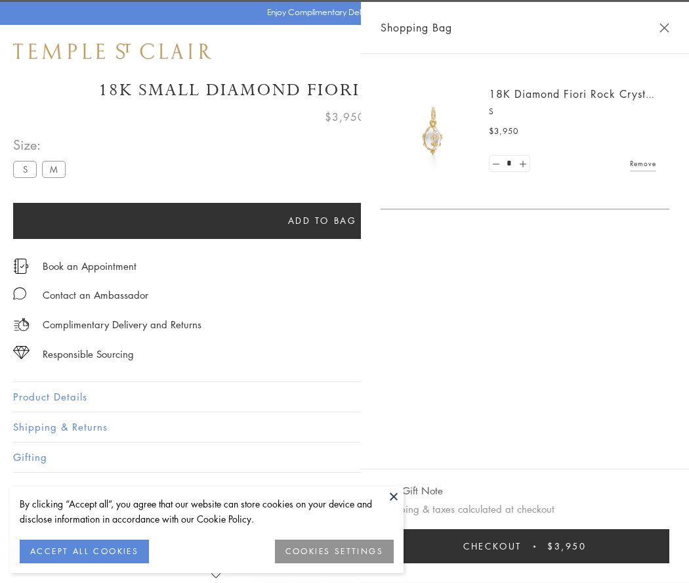 The image size is (689, 583). What do you see at coordinates (84, 551) in the screenshot?
I see `button: ACCEPT ALL COOKIES` at bounding box center [84, 551].